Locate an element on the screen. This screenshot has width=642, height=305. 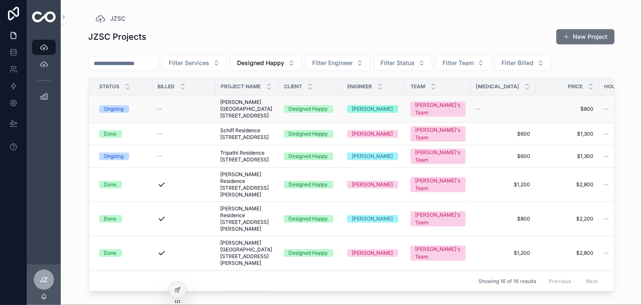
span: Engineer is located at coordinates (360, 87).